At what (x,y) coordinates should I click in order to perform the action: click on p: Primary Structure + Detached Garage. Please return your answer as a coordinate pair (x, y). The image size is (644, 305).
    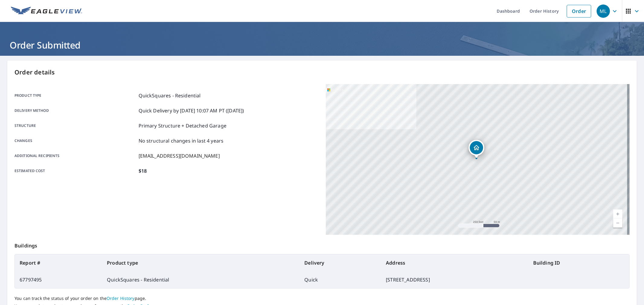
    Looking at the image, I should click on (183, 126).